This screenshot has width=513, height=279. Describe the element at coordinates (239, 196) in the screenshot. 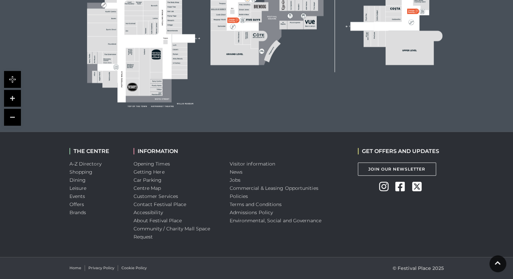

I see `a: Policies` at that location.